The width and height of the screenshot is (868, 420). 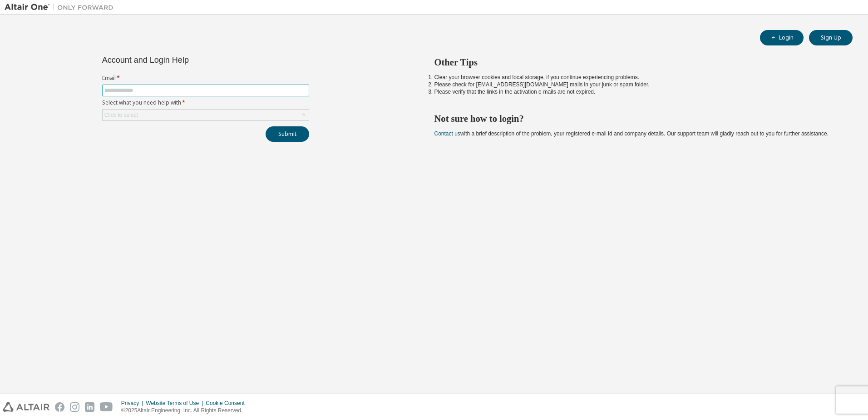 What do you see at coordinates (831, 38) in the screenshot?
I see `button: Sign Up` at bounding box center [831, 38].